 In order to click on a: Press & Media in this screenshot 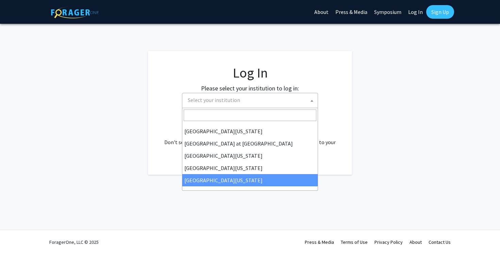, I will do `click(320, 242)`.